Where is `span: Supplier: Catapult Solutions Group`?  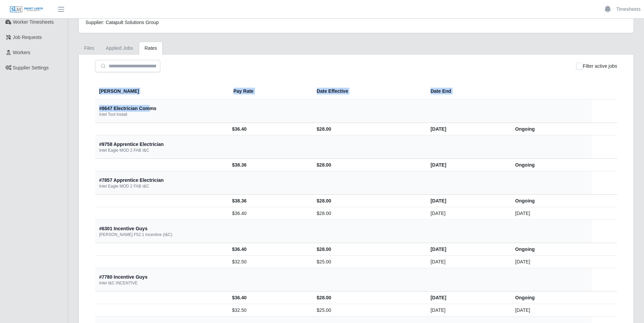 span: Supplier: Catapult Solutions Group is located at coordinates (122, 23).